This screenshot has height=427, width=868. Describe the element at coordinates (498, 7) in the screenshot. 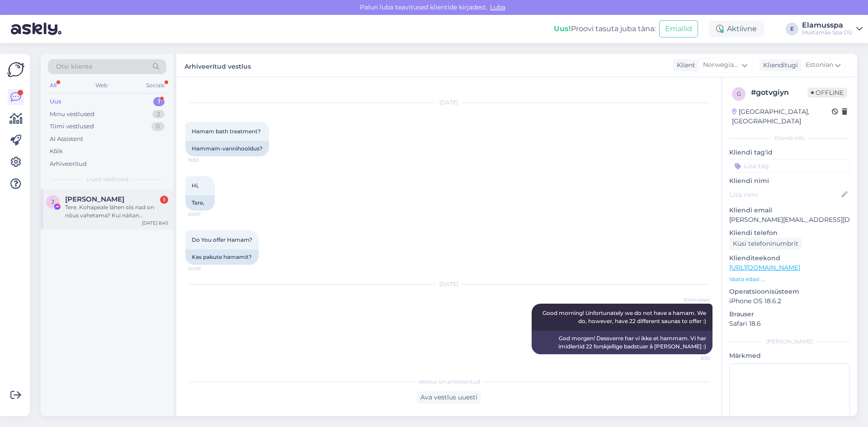

I see `span: Luba` at that location.